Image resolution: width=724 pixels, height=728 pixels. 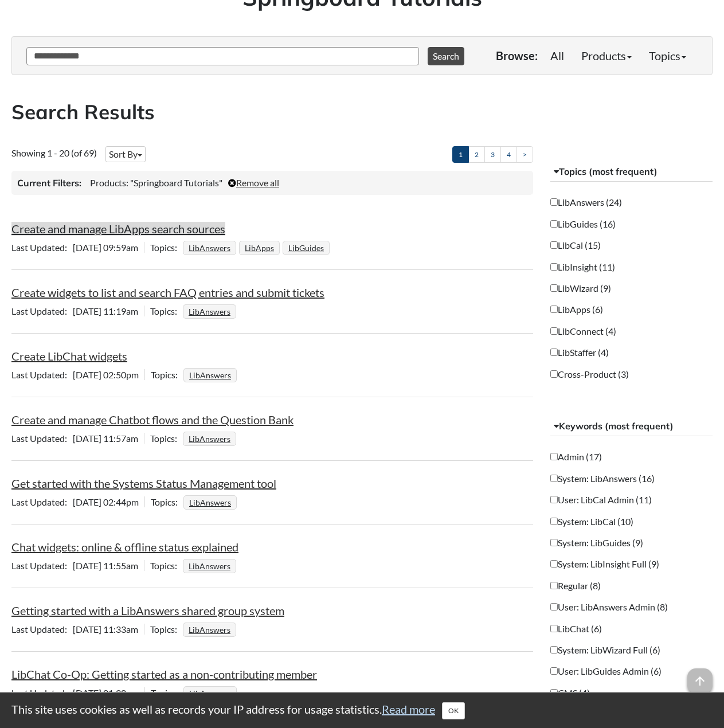 I want to click on a: Remove all, so click(x=253, y=182).